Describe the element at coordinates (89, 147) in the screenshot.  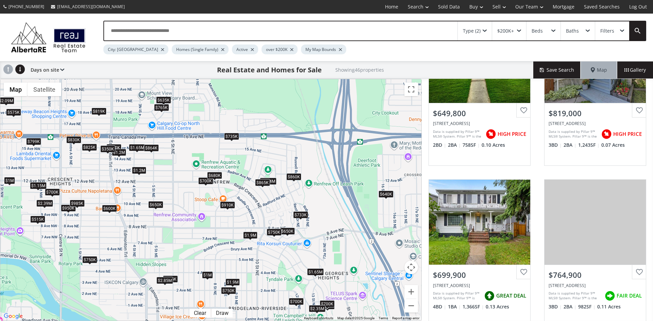
I see `div: $825K` at that location.